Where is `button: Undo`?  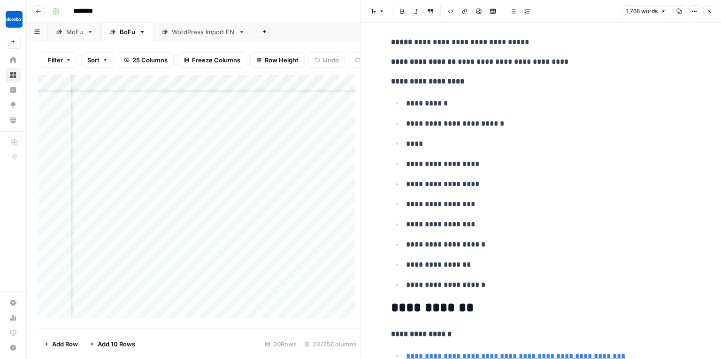
button: Undo is located at coordinates (327, 60).